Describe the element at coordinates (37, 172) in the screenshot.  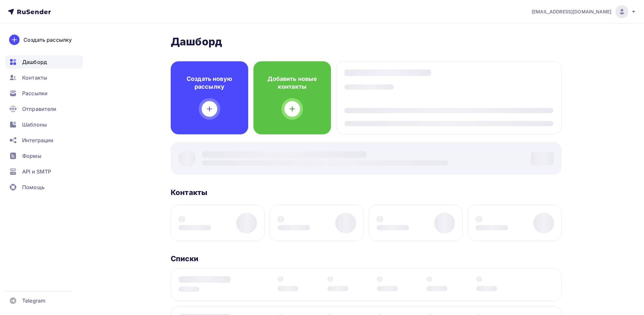
I see `span: API и SMTP` at that location.